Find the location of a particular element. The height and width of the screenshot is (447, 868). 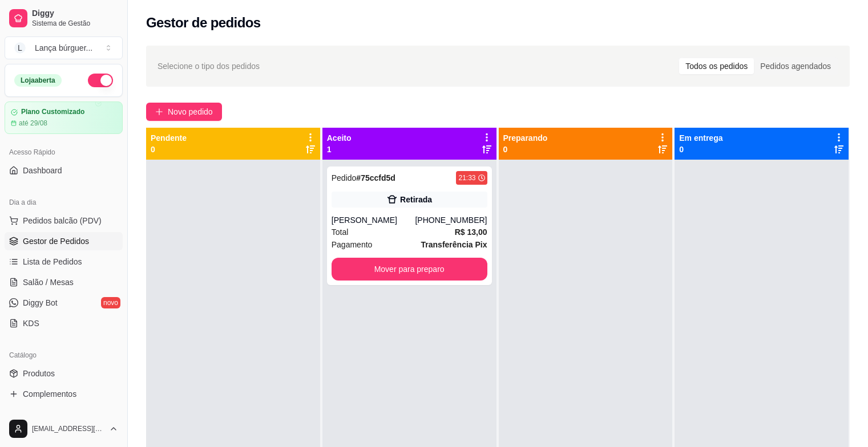

span: Selecione o tipo dos pedidos is located at coordinates (209, 66).